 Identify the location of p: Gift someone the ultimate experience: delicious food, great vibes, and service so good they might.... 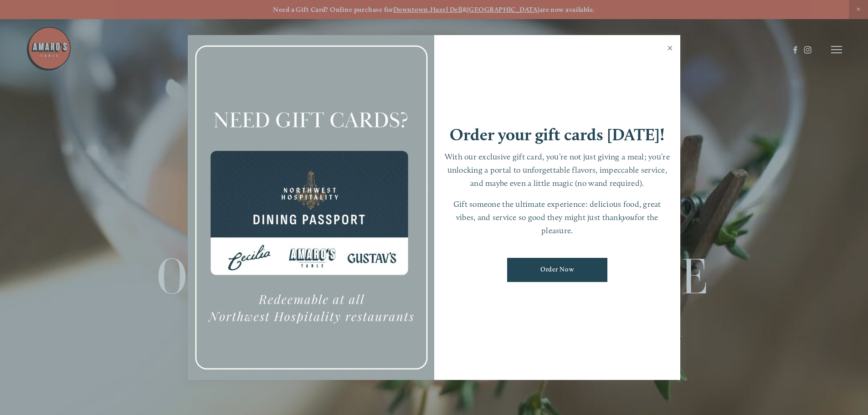
(557, 217).